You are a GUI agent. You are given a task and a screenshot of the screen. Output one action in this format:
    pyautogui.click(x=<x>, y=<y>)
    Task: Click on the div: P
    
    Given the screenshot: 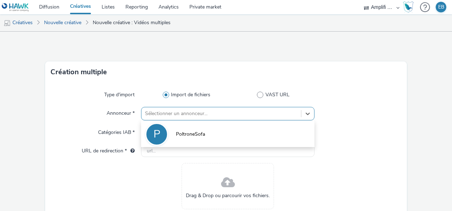 What is the action you would take?
    pyautogui.click(x=157, y=134)
    